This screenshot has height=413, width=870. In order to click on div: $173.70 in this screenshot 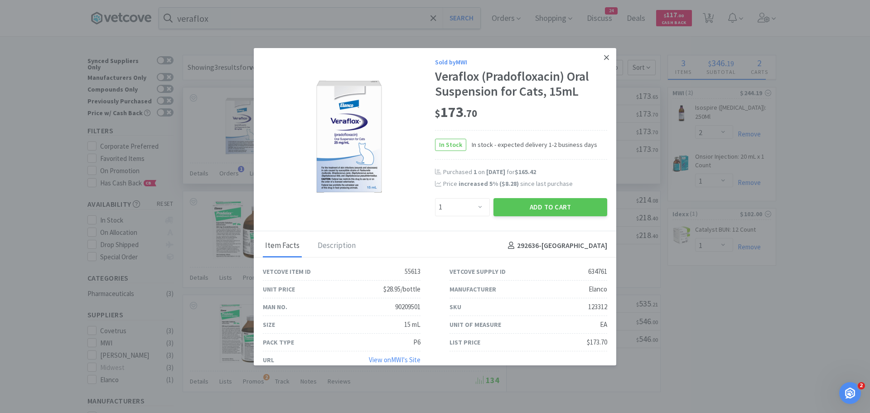, I will do `click(597, 342)`.